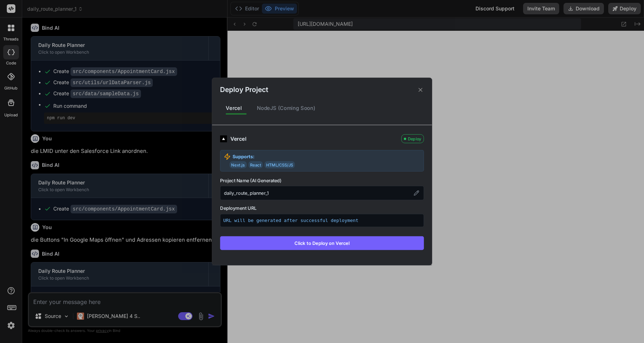 This screenshot has width=644, height=343. Describe the element at coordinates (244, 156) in the screenshot. I see `strong: Supports:` at that location.